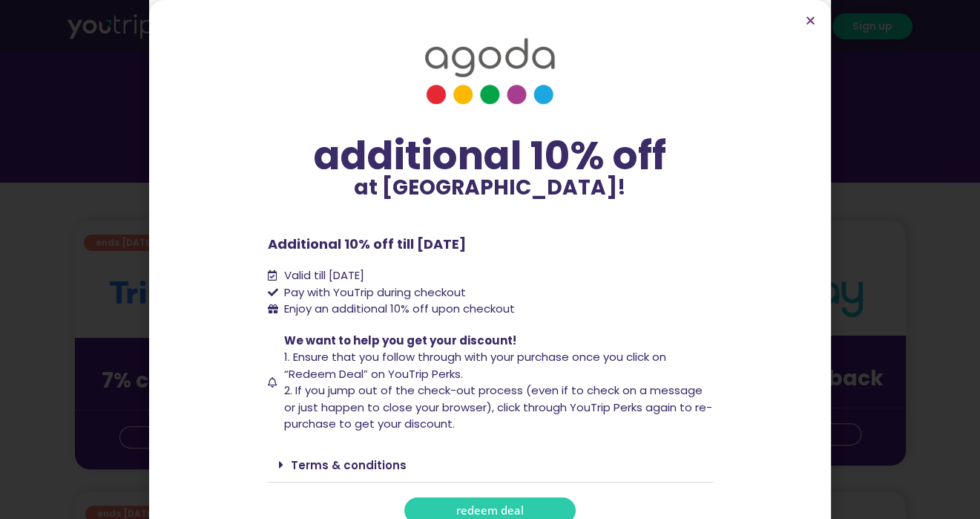  What do you see at coordinates (475, 365) in the screenshot?
I see `span: 1. Ensure that you follow through with your purchase once you click on “Redeem Deal” on YouTrip P...` at bounding box center [475, 365].